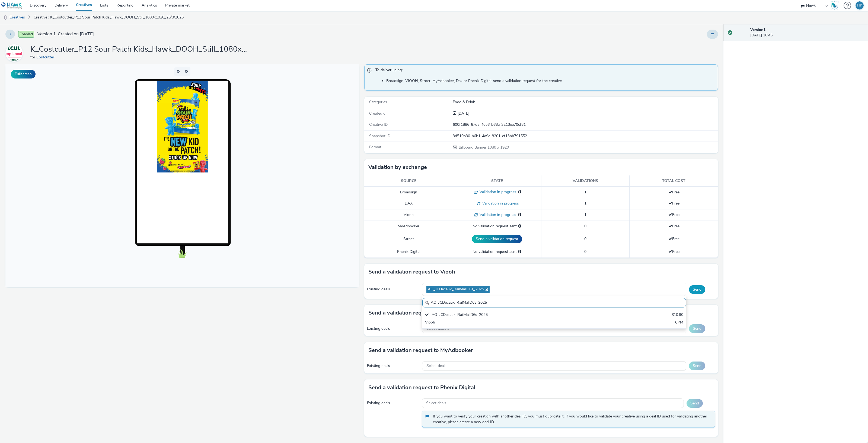 Image resolution: width=868 pixels, height=443 pixels. Describe the element at coordinates (408, 193) in the screenshot. I see `td: Broadsign` at that location.